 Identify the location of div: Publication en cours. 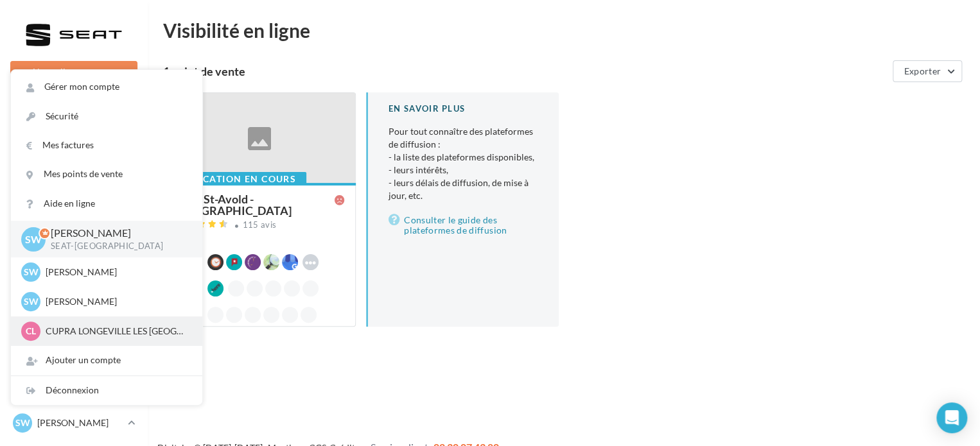
(234, 179).